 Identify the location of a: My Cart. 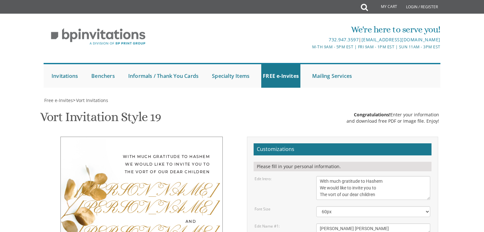
(384, 7).